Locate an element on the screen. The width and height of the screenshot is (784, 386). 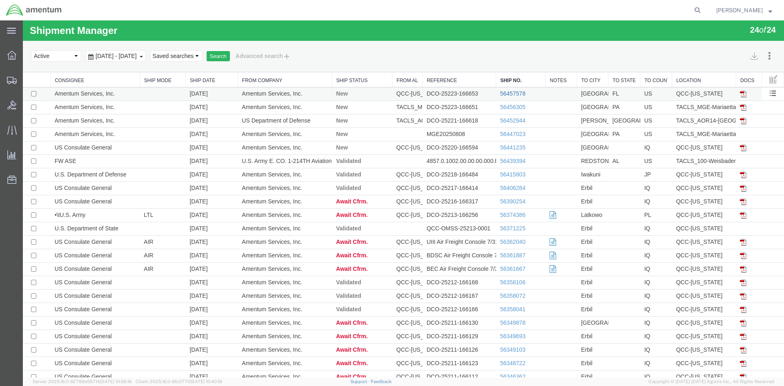
a: Support is located at coordinates (360, 381).